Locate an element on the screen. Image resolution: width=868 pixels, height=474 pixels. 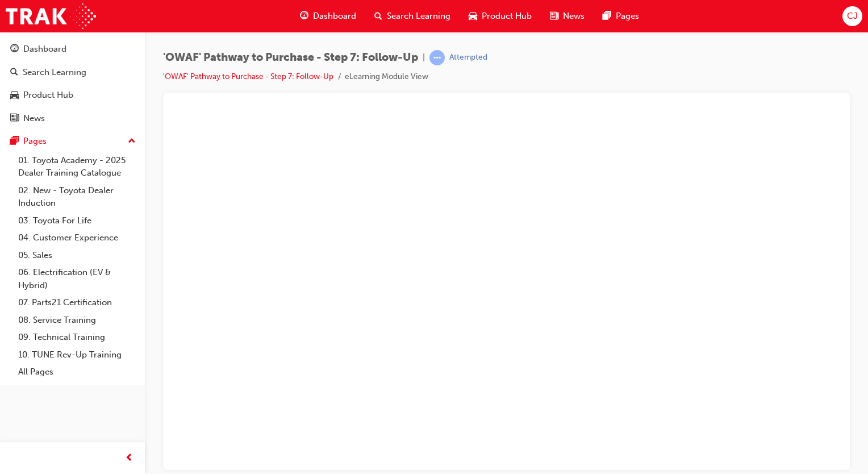
span: Search Learning is located at coordinates (419, 16).